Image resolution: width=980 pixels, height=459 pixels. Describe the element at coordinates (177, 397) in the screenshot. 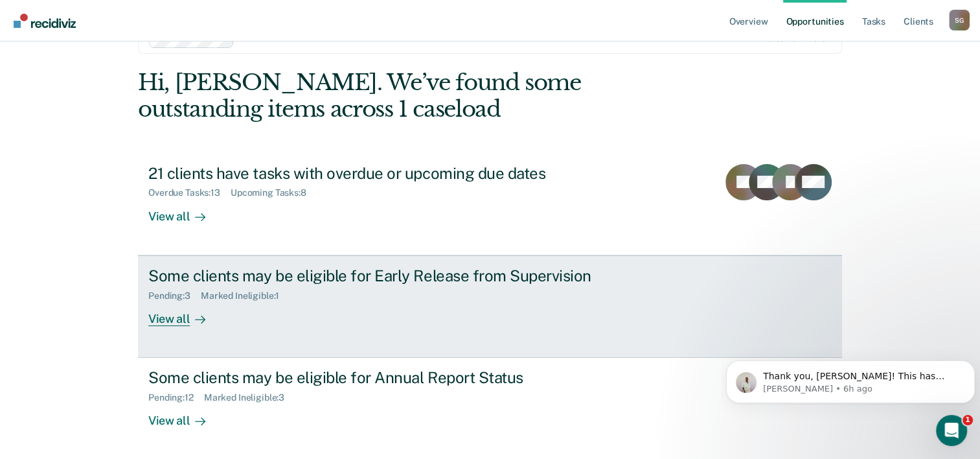

I see `div: Pending : 12` at that location.